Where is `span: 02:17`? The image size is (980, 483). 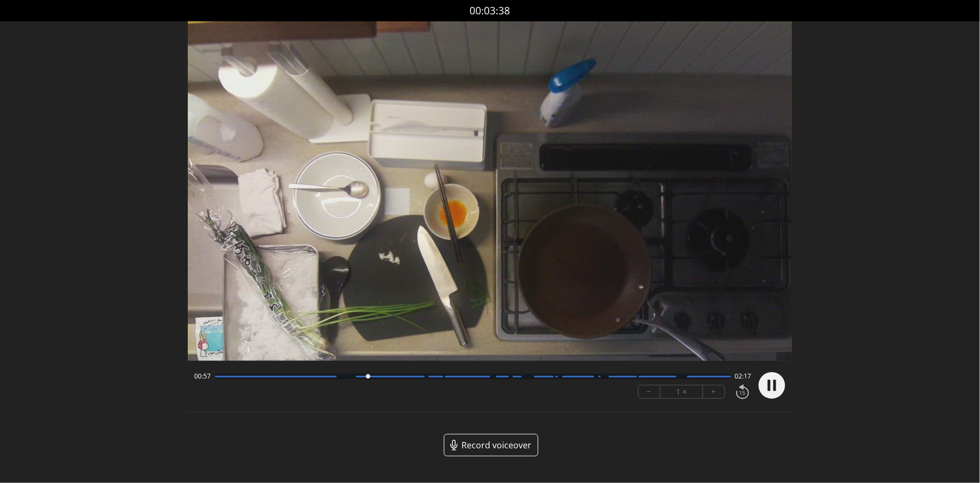 span: 02:17 is located at coordinates (743, 376).